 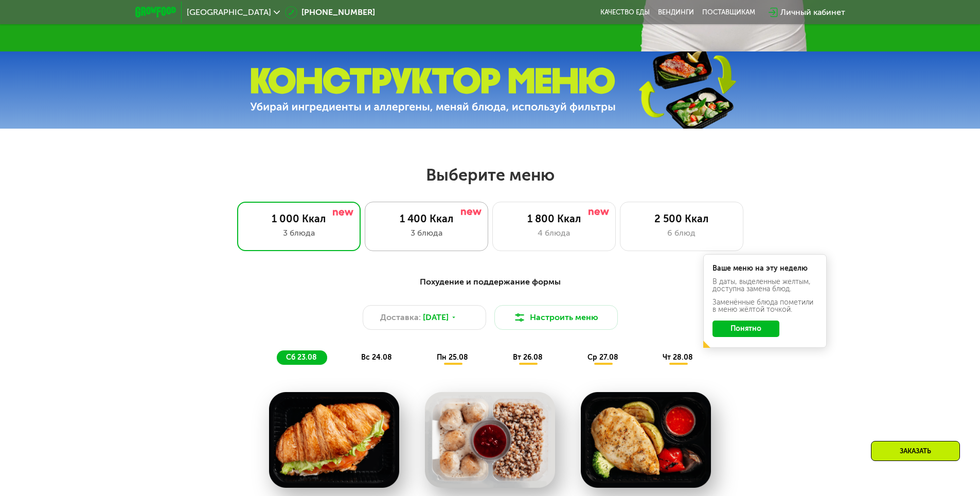 I want to click on div: Ваше меню на эту неделю, so click(x=765, y=269).